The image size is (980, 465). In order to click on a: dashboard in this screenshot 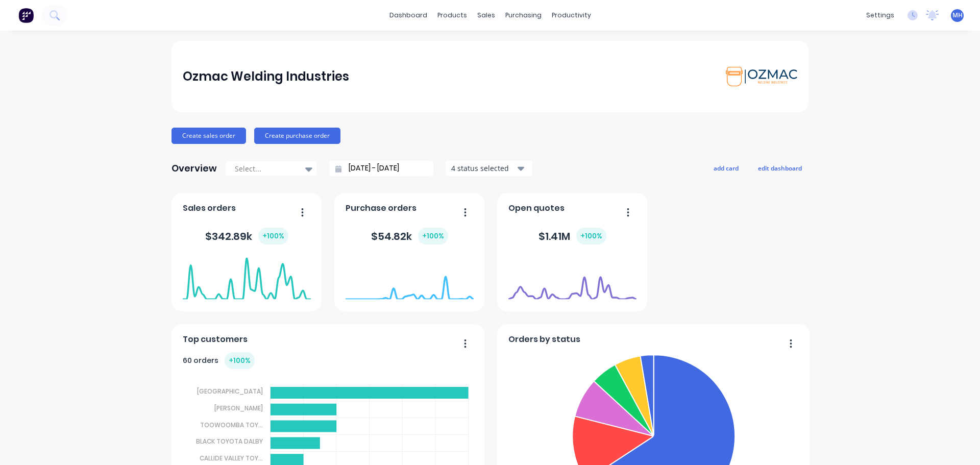, I will do `click(408, 15)`.